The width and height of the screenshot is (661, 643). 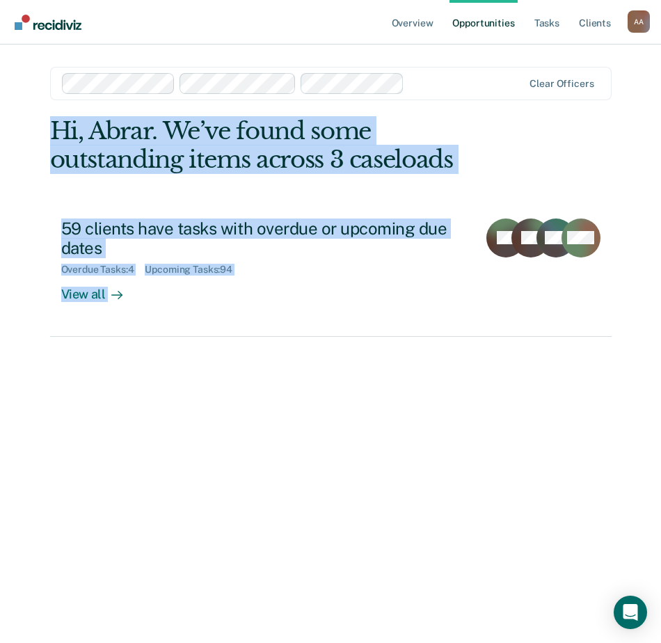 What do you see at coordinates (194, 269) in the screenshot?
I see `div: Upcoming Tasks : 94` at bounding box center [194, 269].